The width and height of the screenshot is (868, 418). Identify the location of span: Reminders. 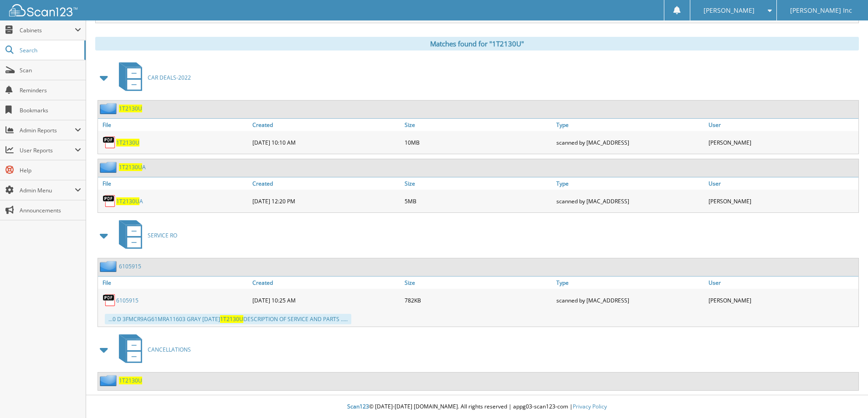
(50, 90).